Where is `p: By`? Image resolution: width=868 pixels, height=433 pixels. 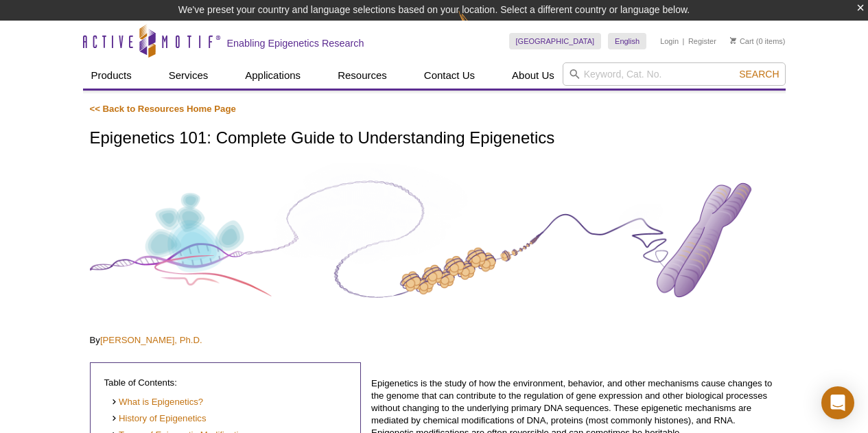 p: By is located at coordinates (434, 340).